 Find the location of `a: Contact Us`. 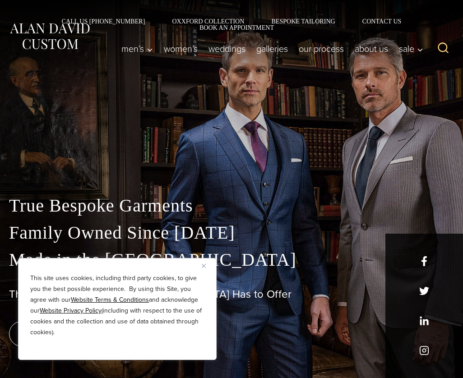

a: Contact Us is located at coordinates (382, 21).